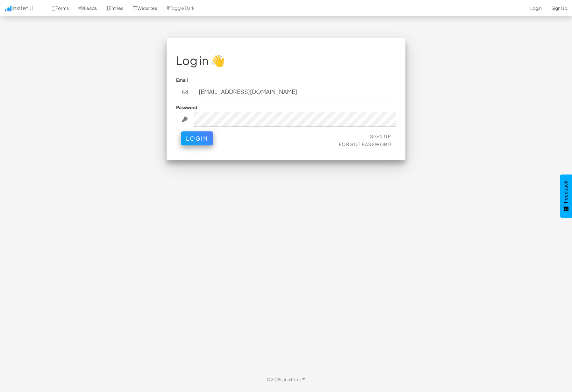  Describe the element at coordinates (187, 107) in the screenshot. I see `label: Password` at that location.